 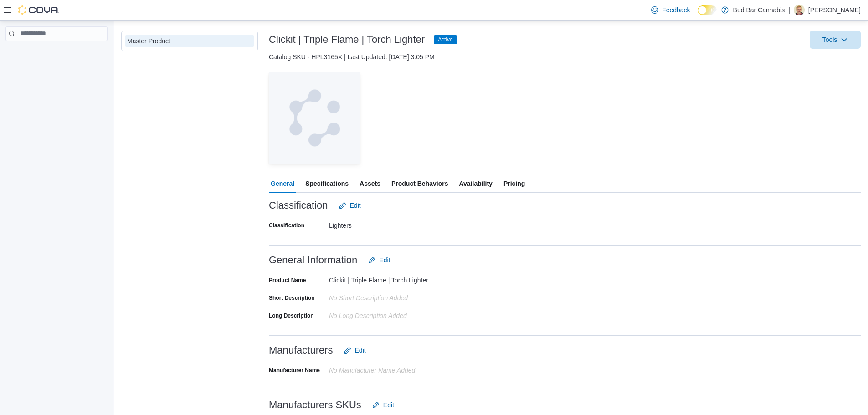 What do you see at coordinates (390, 296) in the screenshot?
I see `div: No Short Description added` at bounding box center [390, 296].